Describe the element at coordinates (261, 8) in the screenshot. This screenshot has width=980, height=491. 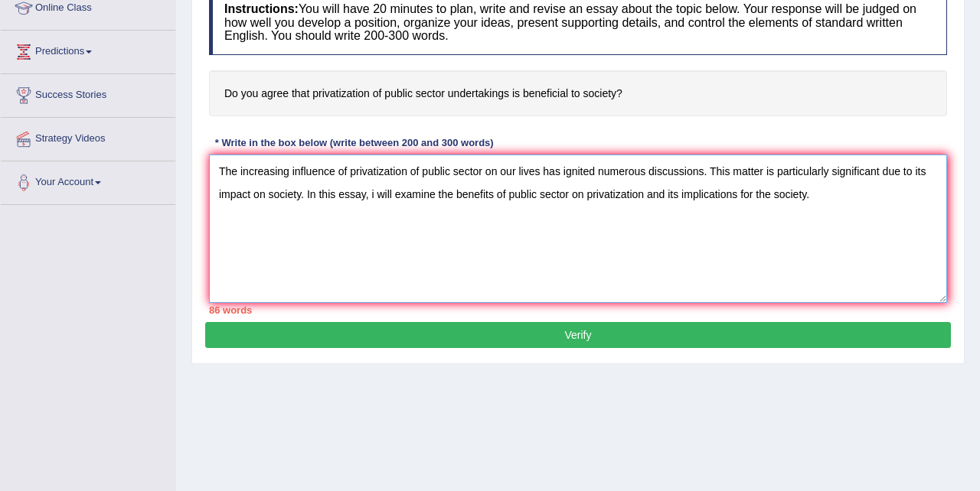
I see `b: Instructions:` at that location.